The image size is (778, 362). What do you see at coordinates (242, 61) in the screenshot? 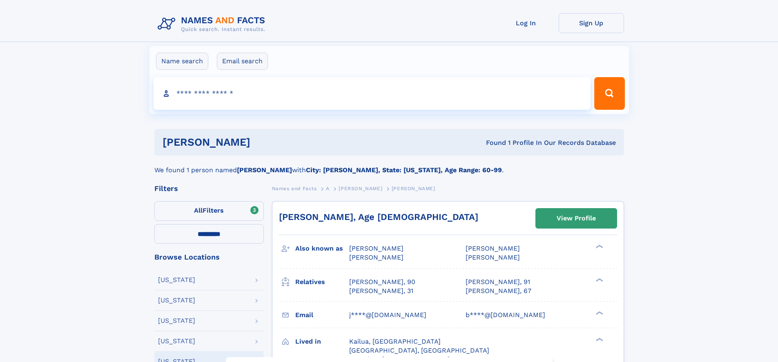
I see `label: Email search` at bounding box center [242, 61].